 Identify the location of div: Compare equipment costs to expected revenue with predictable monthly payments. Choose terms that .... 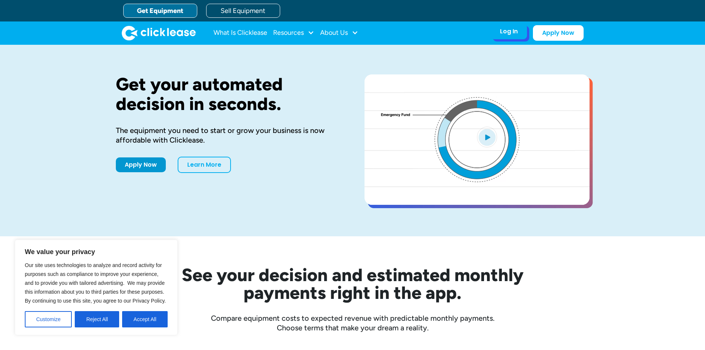
(353, 323).